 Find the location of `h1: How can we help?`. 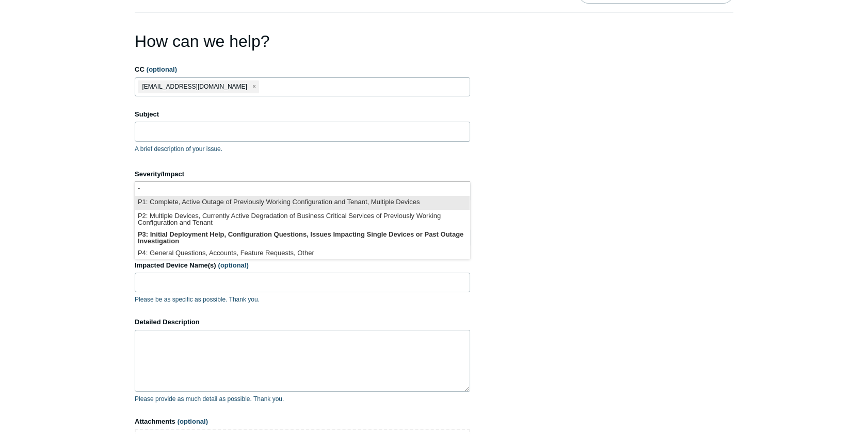

h1: How can we help? is located at coordinates (303, 42).